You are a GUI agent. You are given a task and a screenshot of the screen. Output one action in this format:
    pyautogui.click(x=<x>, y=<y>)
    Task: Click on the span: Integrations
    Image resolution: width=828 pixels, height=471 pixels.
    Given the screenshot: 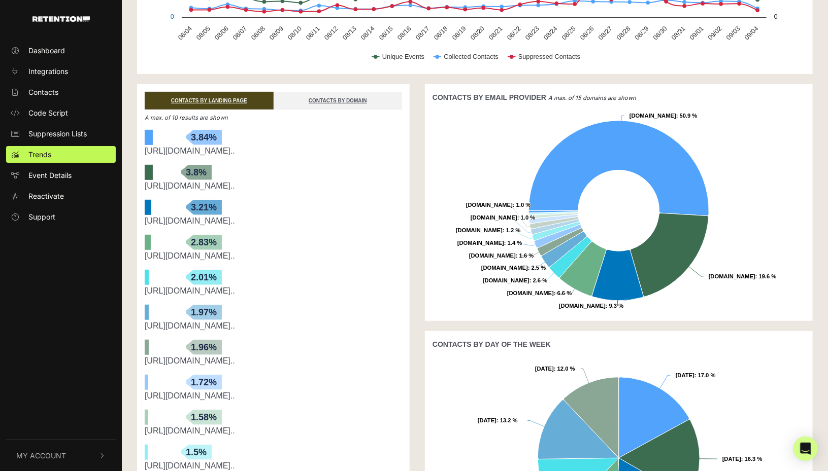 What is the action you would take?
    pyautogui.click(x=48, y=71)
    